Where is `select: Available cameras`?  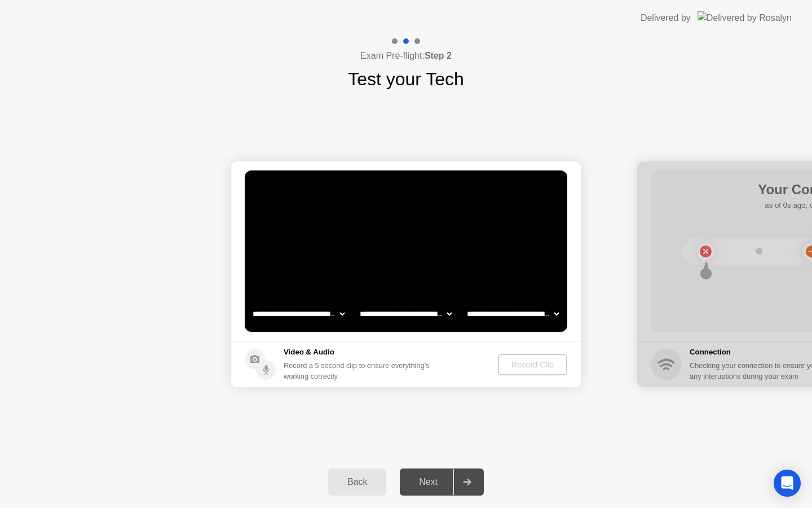
select: Available cameras is located at coordinates (298, 314).